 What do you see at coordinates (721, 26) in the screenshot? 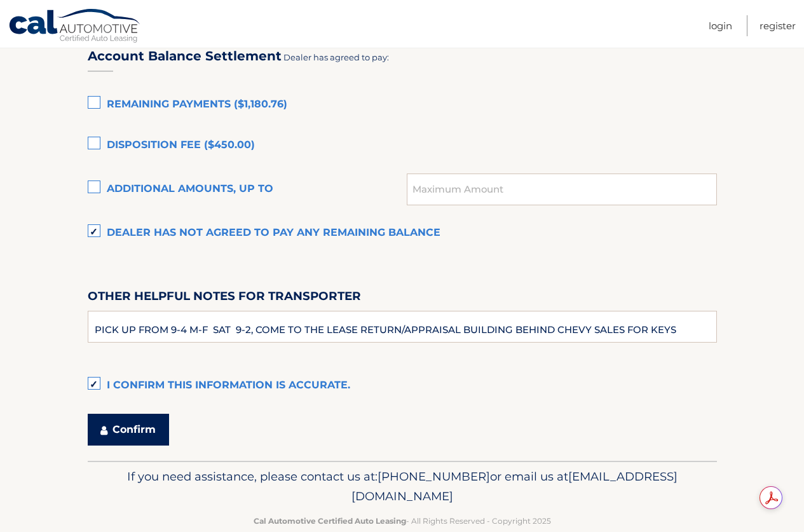
I see `a: Login` at bounding box center [721, 26].